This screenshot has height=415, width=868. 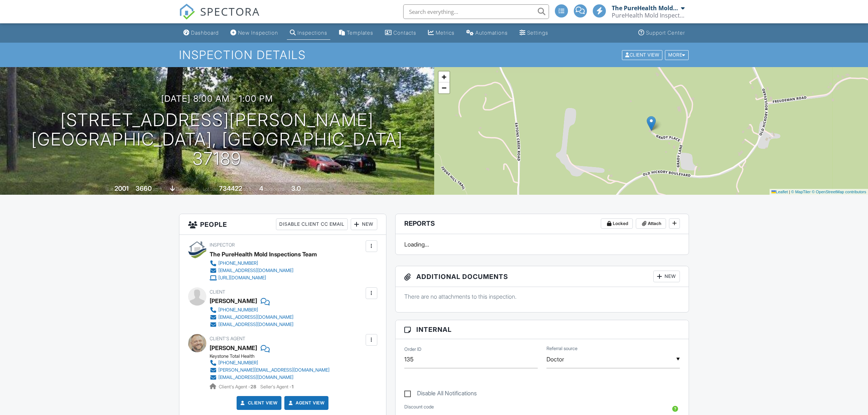 What do you see at coordinates (648, 15) in the screenshot?
I see `div: PureHealth Mold Inspections` at bounding box center [648, 15].